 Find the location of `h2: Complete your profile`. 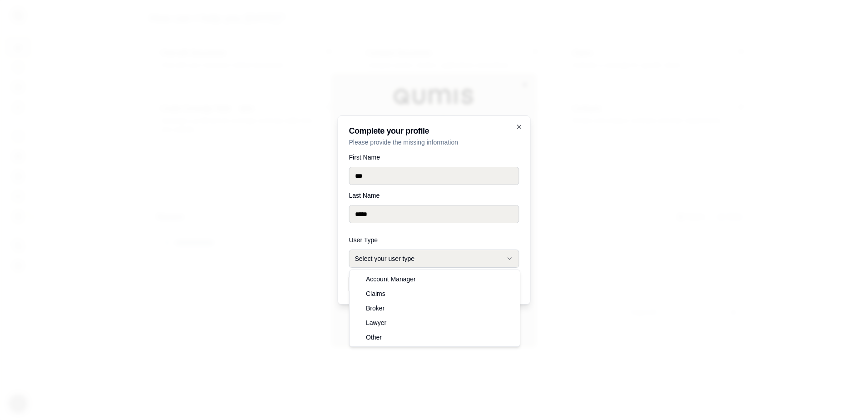

h2: Complete your profile is located at coordinates (434, 131).